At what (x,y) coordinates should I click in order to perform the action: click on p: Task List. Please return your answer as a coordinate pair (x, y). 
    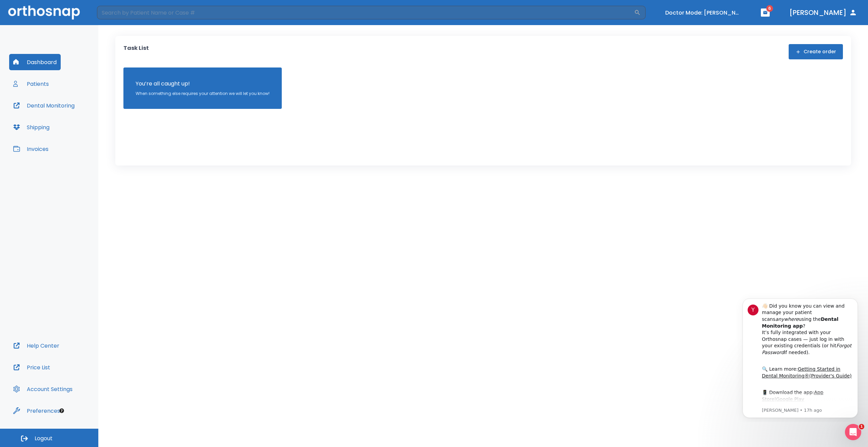
    Looking at the image, I should click on (136, 52).